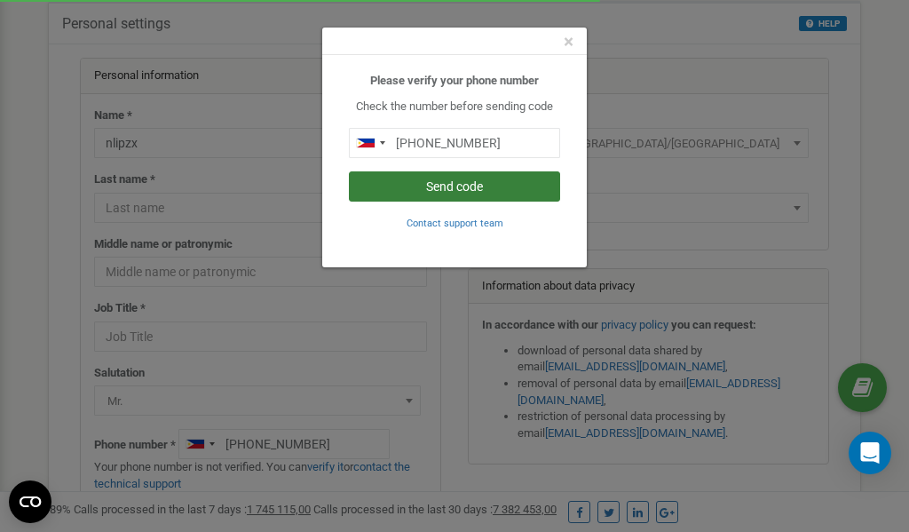  I want to click on div: Open Intercom Messenger, so click(870, 453).